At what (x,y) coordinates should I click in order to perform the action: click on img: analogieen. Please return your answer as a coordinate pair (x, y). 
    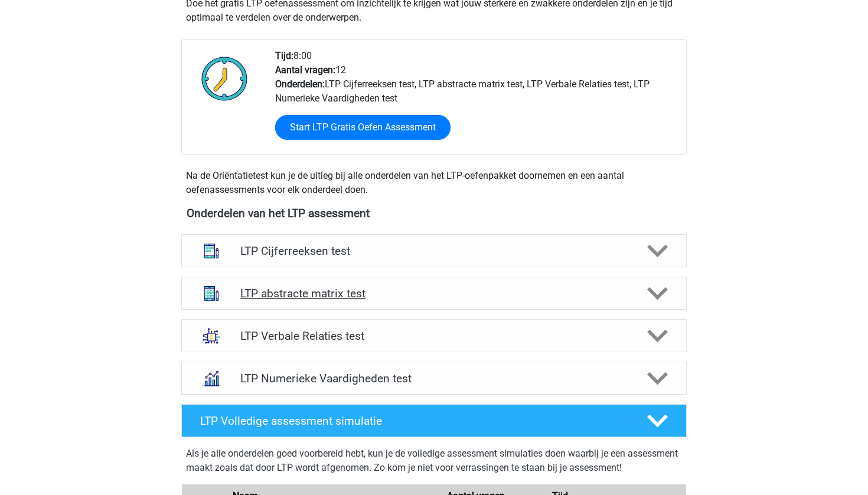
    Looking at the image, I should click on (211, 336).